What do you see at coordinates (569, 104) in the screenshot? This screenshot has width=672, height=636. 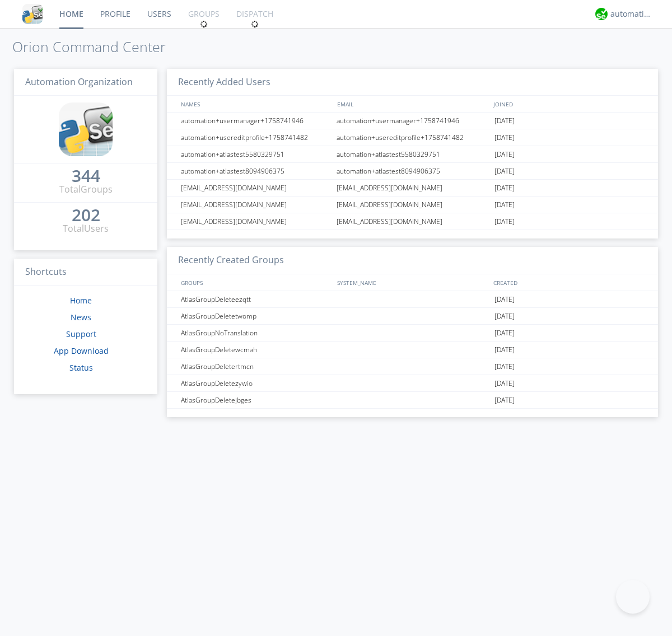 I see `div: JOINED` at bounding box center [569, 104].